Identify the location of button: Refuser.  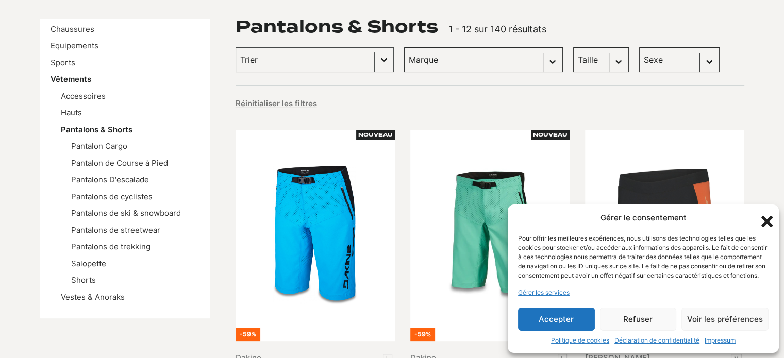
(638, 319).